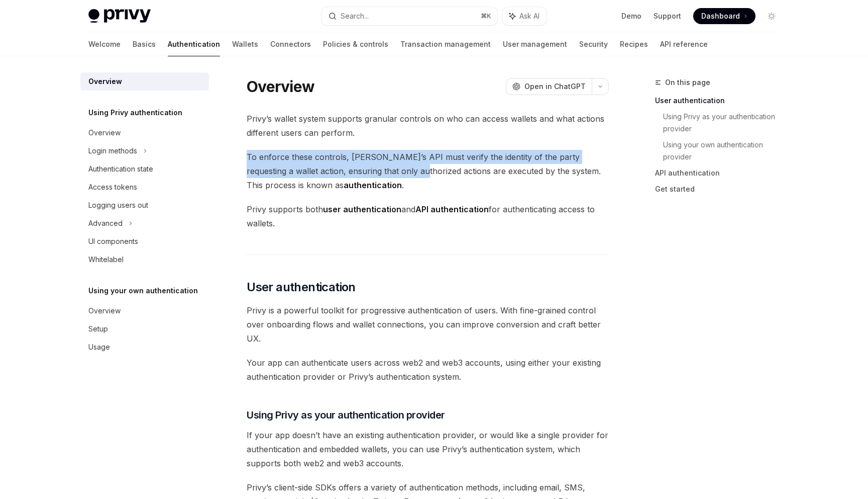 The height and width of the screenshot is (499, 868). What do you see at coordinates (452, 209) in the screenshot?
I see `strong: API authentication` at bounding box center [452, 209].